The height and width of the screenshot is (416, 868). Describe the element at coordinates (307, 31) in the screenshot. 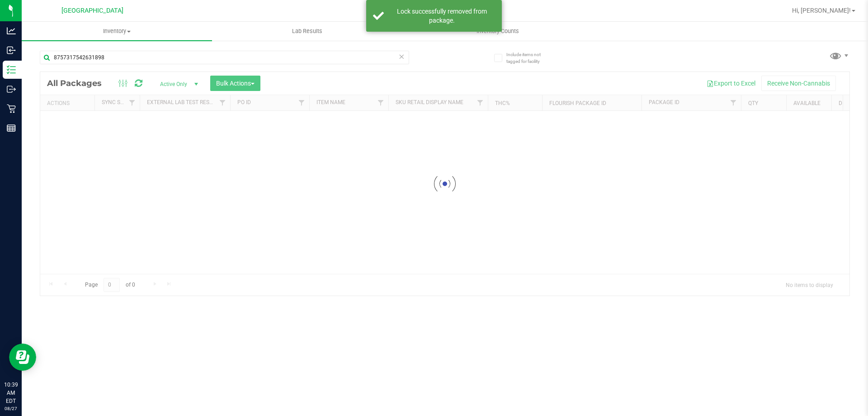

I see `span: Lab Results` at that location.